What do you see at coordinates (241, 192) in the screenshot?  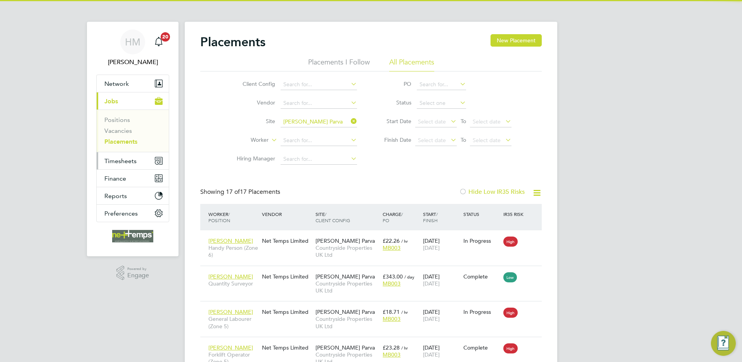 I see `div: Showing` at bounding box center [241, 192].